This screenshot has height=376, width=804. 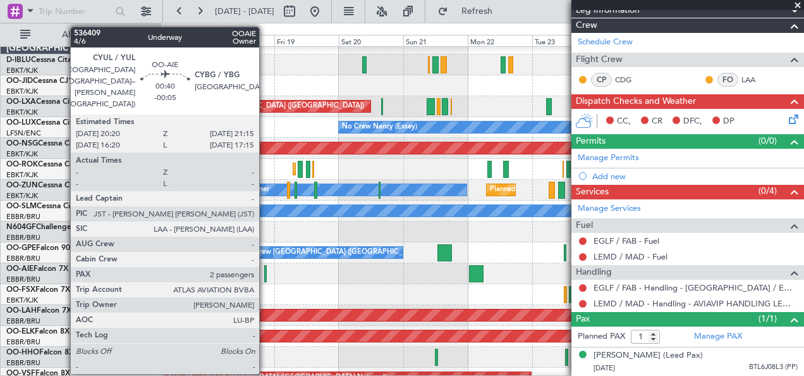 What do you see at coordinates (21, 206) in the screenshot?
I see `span: OO-SLM` at bounding box center [21, 206].